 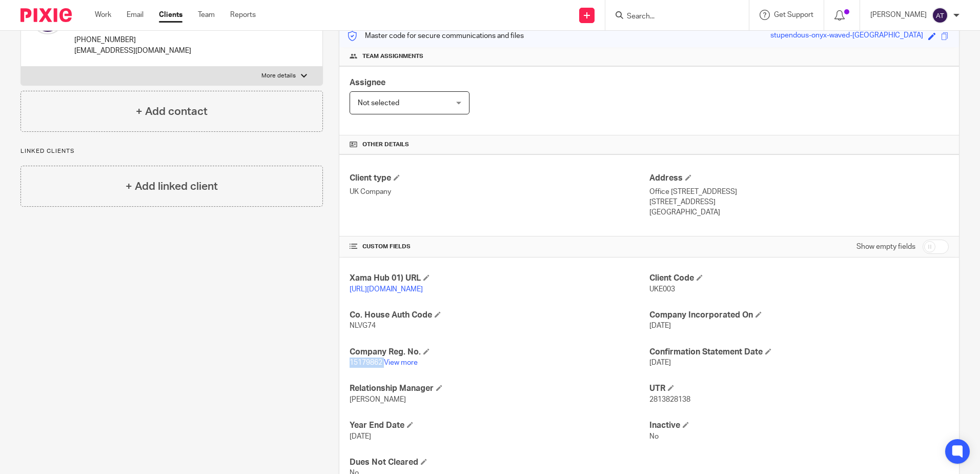 What do you see at coordinates (672, 17) in the screenshot?
I see `input: Search` at bounding box center [672, 17].